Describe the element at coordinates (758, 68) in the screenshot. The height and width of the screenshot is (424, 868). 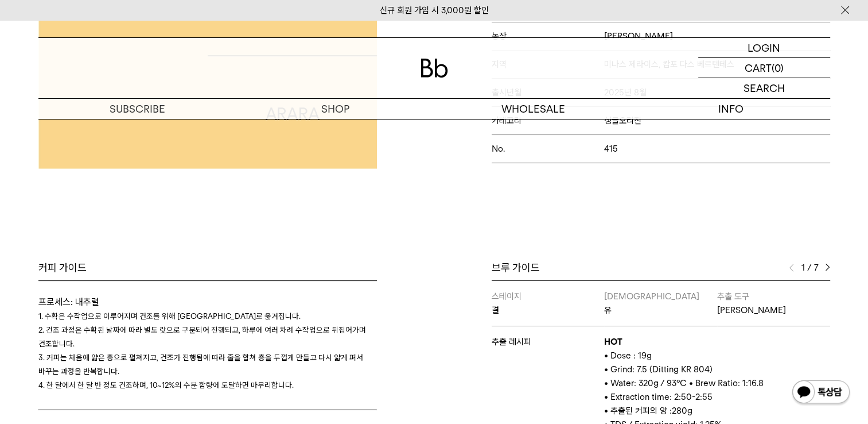
I see `p: CART` at that location.